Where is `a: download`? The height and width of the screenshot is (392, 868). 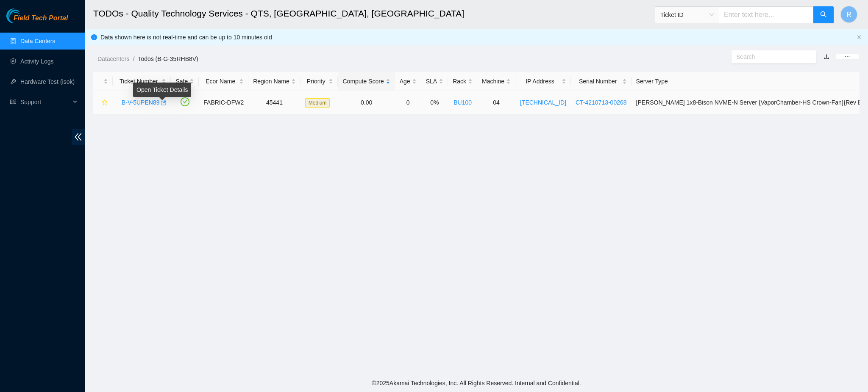
a: download is located at coordinates (827, 57).